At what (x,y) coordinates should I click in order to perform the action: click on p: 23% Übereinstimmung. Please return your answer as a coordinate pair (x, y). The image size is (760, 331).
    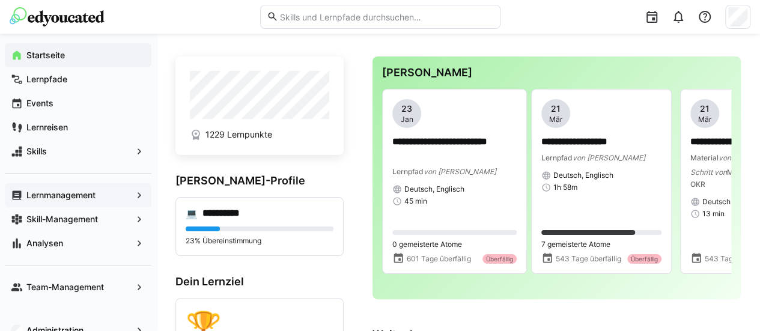
    Looking at the image, I should click on (260, 241).